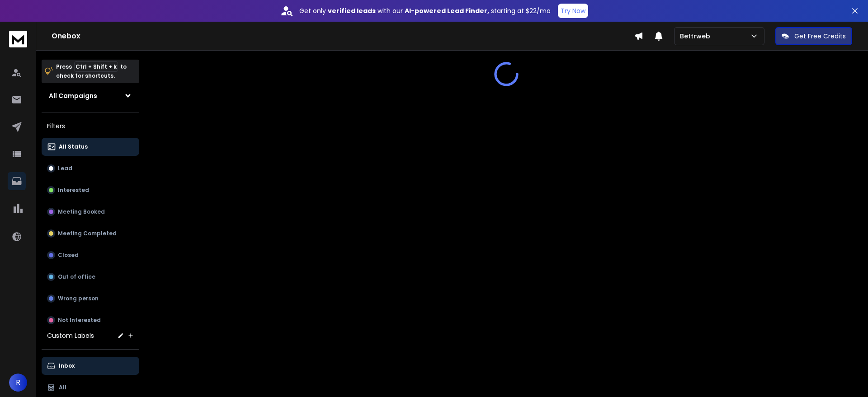  What do you see at coordinates (352, 11) in the screenshot?
I see `strong: verified leads` at bounding box center [352, 11].